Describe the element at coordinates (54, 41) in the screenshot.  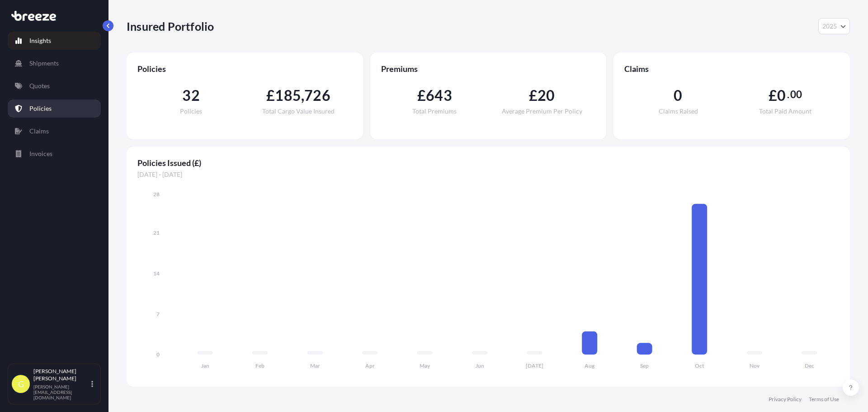
I see `a: Insights` at that location.